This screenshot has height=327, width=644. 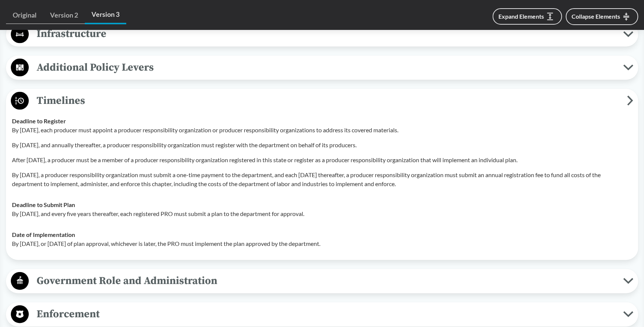 What do you see at coordinates (602, 16) in the screenshot?
I see `button: Collapse Elements` at bounding box center [602, 16].